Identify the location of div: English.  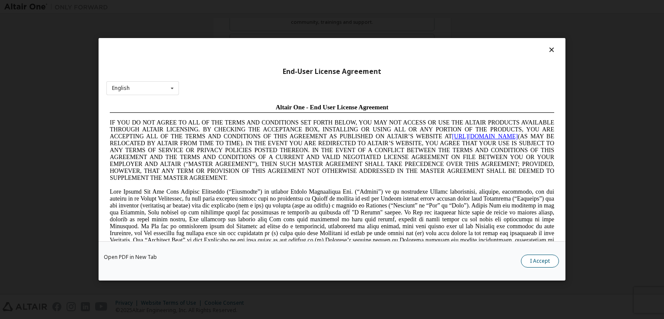
(121, 88).